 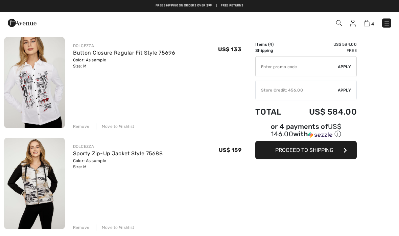 I want to click on div: or 4 payments of with, so click(x=306, y=131).